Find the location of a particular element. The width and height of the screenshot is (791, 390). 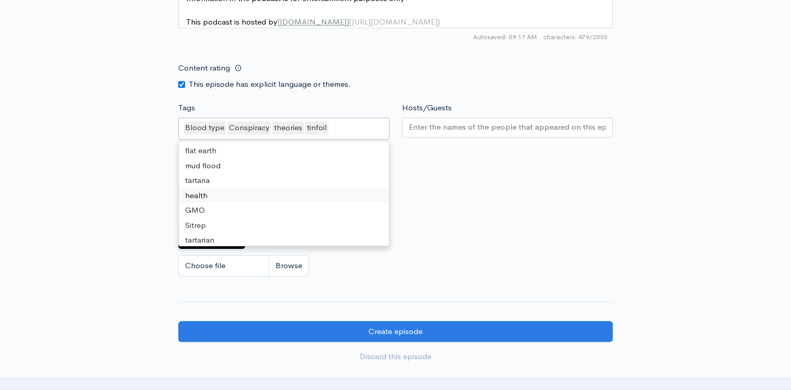

input: Create episode is located at coordinates (395, 331).